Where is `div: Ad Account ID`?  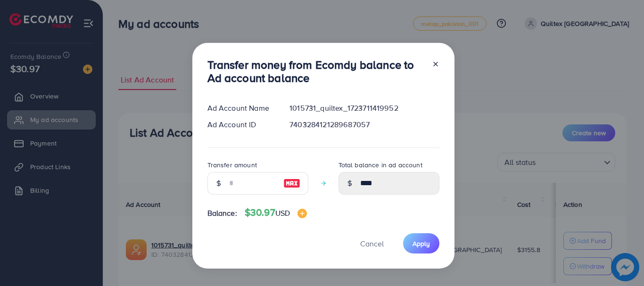 div: Ad Account ID is located at coordinates (241, 125).